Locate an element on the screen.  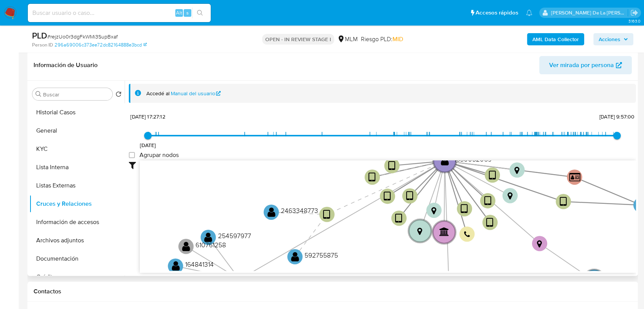
span: 3.163.0 is located at coordinates (634, 21).